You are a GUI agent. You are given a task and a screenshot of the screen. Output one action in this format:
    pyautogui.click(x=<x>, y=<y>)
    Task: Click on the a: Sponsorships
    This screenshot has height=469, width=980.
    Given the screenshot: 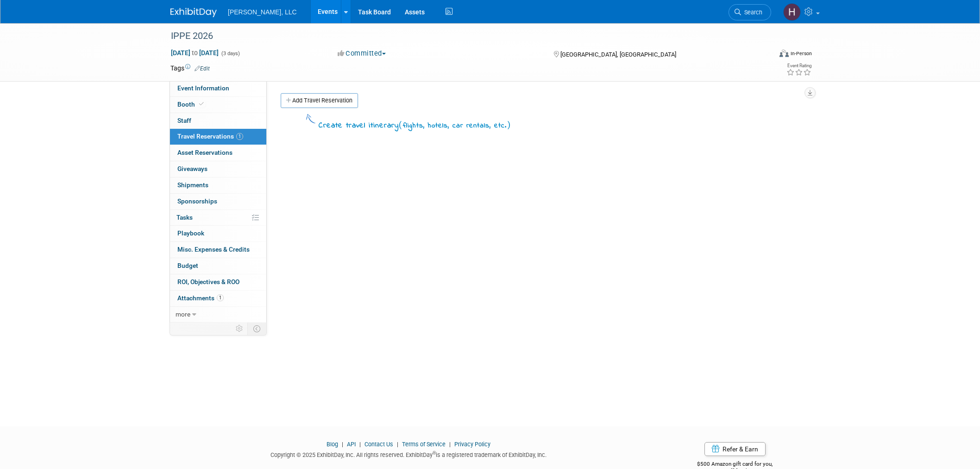 What is the action you would take?
    pyautogui.click(x=218, y=202)
    